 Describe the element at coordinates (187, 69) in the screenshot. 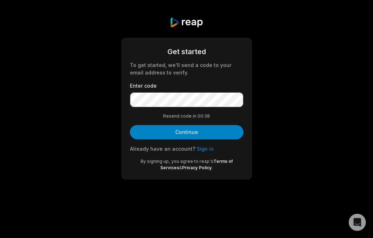

I see `div: To get started, we'll send a code to your email address to verify.` at that location.